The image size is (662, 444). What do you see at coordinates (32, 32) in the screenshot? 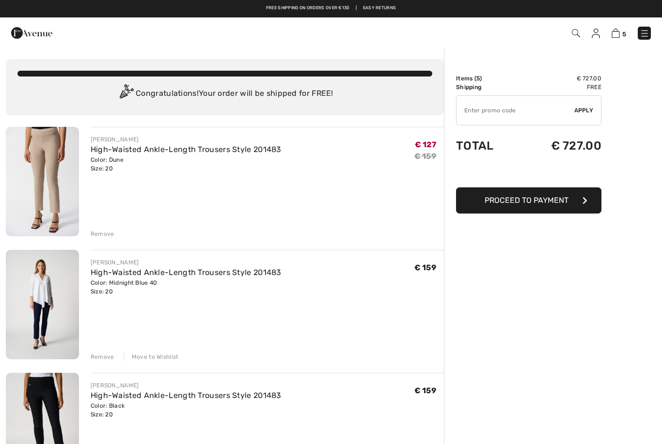
I see `a: 1ère Avenue` at bounding box center [32, 32].